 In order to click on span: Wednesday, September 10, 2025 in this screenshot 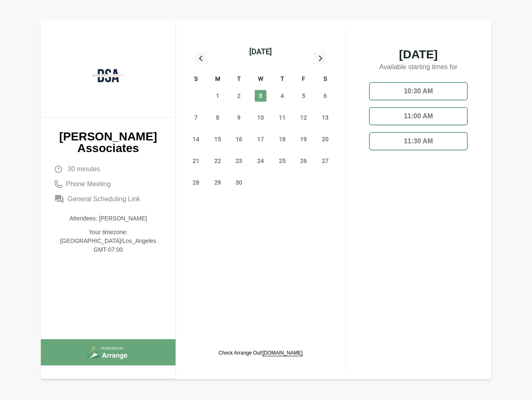, I will do `click(261, 117)`.